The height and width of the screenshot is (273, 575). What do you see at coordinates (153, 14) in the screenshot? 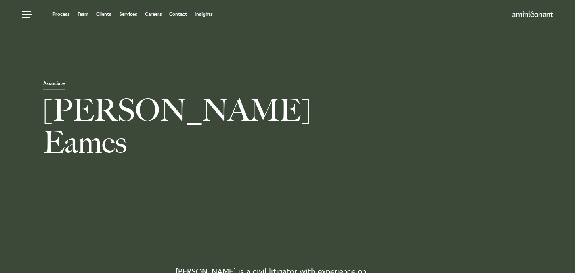
I see `a: Careers` at bounding box center [153, 14].